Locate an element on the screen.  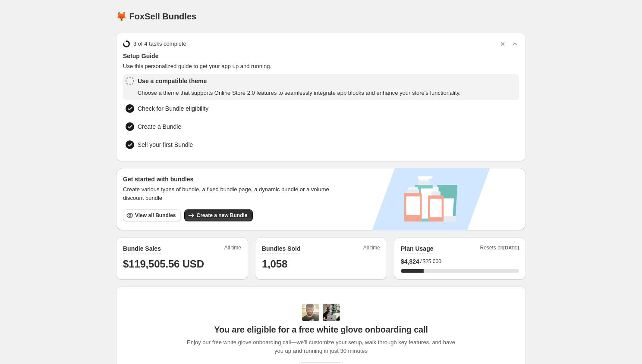
h1: 🦊 FoxSell Bundles is located at coordinates (156, 17).